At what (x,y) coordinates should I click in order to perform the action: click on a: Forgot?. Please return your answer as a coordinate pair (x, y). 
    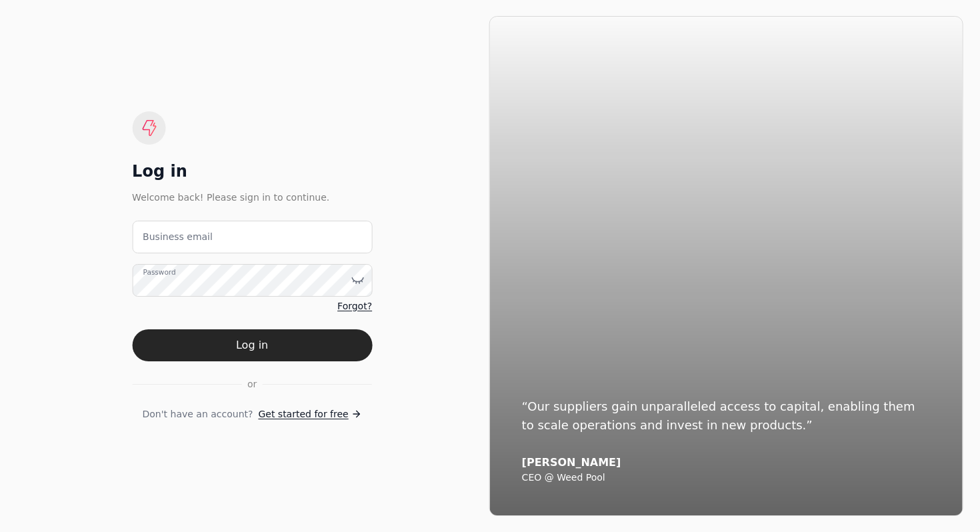
    Looking at the image, I should click on (355, 306).